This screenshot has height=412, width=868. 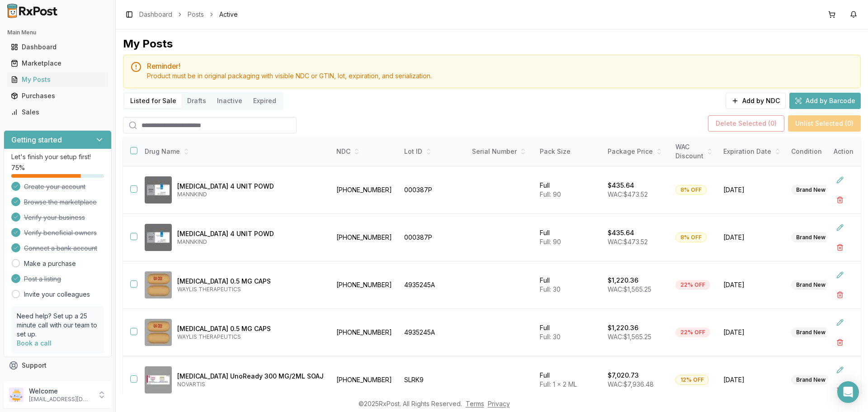 What do you see at coordinates (57, 47) in the screenshot?
I see `button: Dashboard` at bounding box center [57, 47].